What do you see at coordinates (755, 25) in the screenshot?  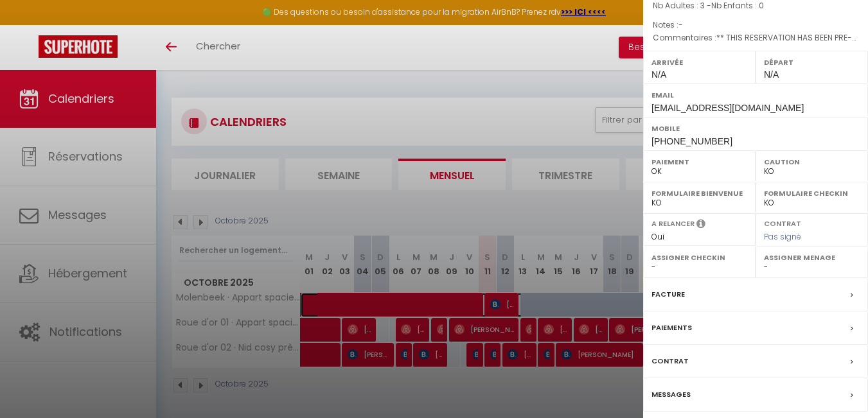 I see `p: Notes :` at bounding box center [755, 25].